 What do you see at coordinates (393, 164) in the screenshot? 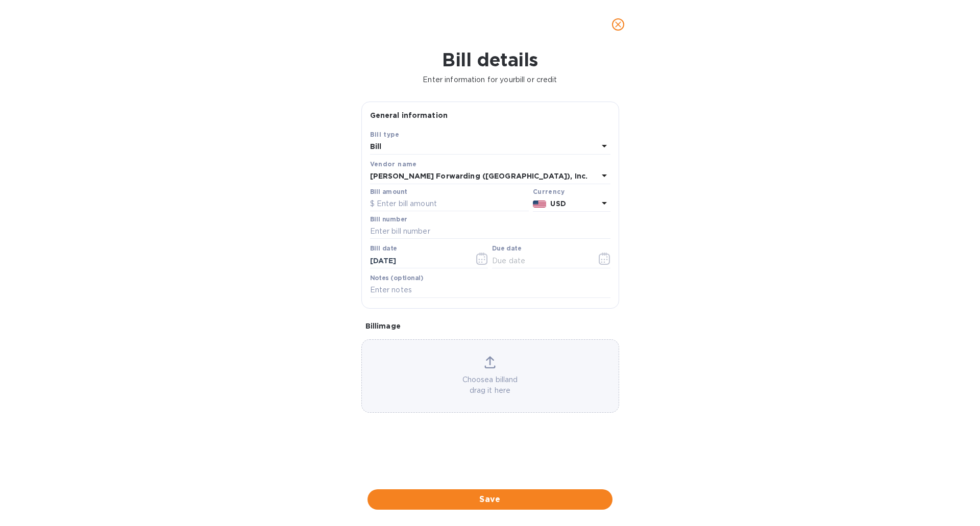
I see `b: Vendor name` at bounding box center [393, 164].